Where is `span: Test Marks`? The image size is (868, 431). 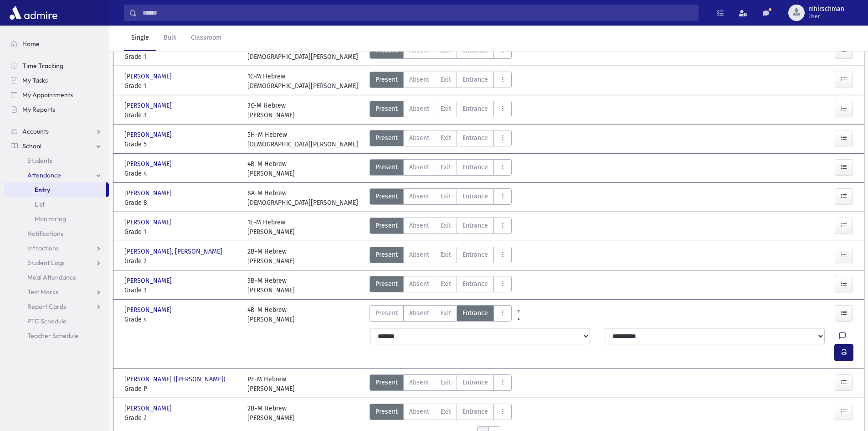 span: Test Marks is located at coordinates (43, 292).